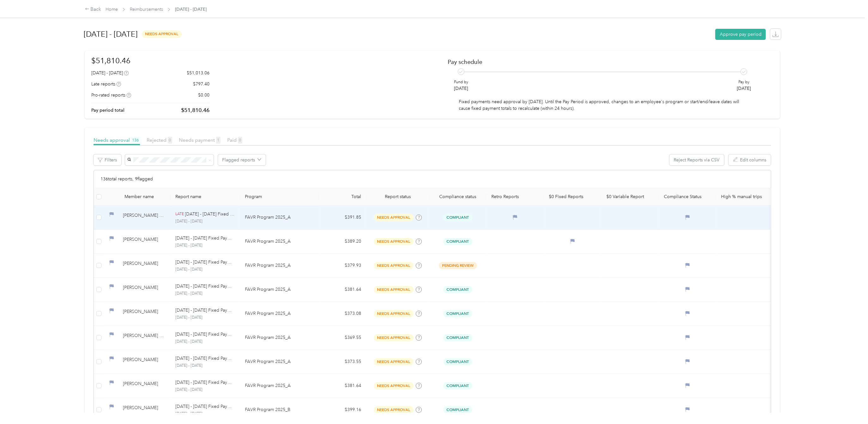 The height and width of the screenshot is (424, 868). I want to click on p: Retro Reports, so click(515, 196).